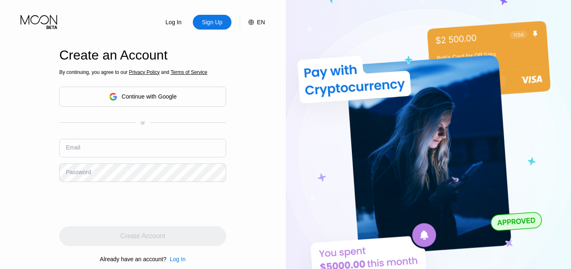  What do you see at coordinates (144, 72) in the screenshot?
I see `span: Privacy Policy` at bounding box center [144, 72].